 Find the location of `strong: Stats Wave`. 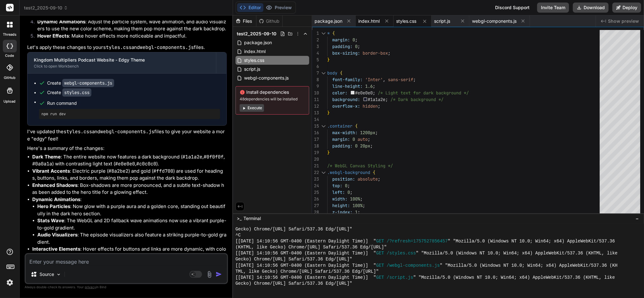

strong: Stats Wave is located at coordinates (51, 221).